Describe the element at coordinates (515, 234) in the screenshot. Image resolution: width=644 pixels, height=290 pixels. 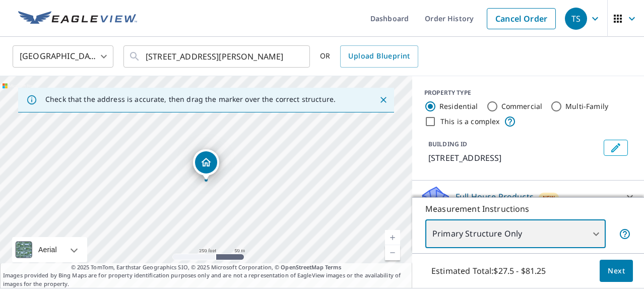
I see `div: Primary Structure Only` at that location.